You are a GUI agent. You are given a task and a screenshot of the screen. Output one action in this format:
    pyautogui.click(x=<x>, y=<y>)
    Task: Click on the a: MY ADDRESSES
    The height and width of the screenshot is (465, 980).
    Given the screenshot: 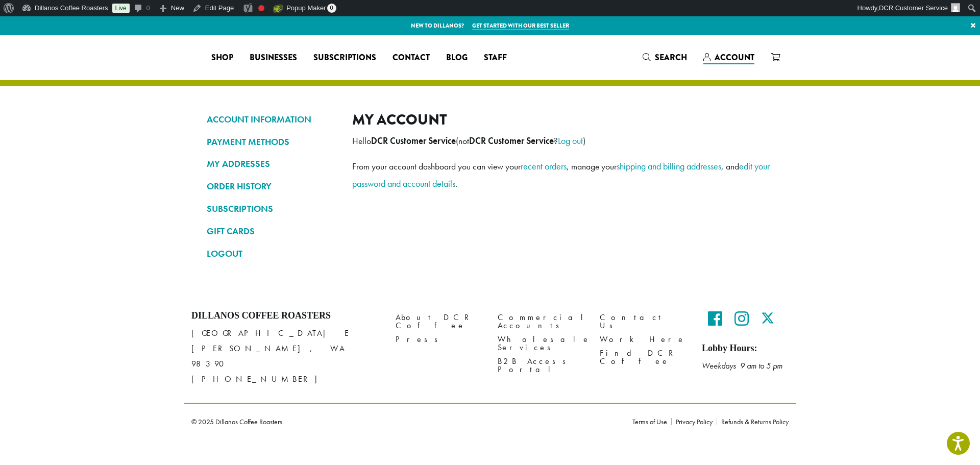 What is the action you would take?
    pyautogui.click(x=272, y=164)
    